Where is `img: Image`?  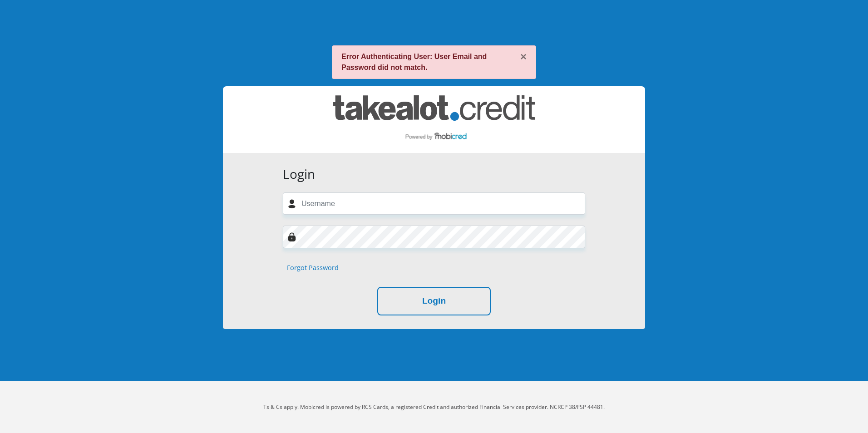
img: Image is located at coordinates (292, 237).